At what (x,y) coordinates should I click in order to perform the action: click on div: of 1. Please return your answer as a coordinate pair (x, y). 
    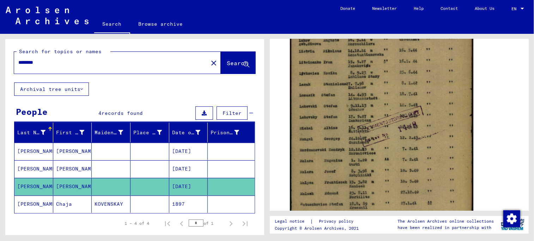
    Looking at the image, I should click on (206, 223).